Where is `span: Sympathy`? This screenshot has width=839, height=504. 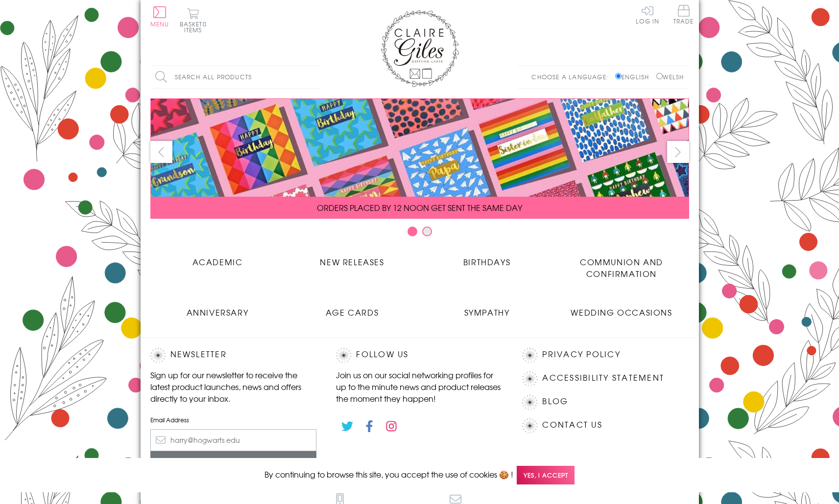 span: Sympathy is located at coordinates (487, 313).